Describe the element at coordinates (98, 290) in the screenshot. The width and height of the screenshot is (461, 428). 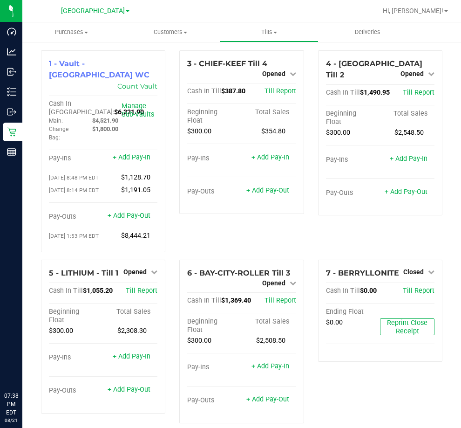
I see `span: $1,055.20` at that location.